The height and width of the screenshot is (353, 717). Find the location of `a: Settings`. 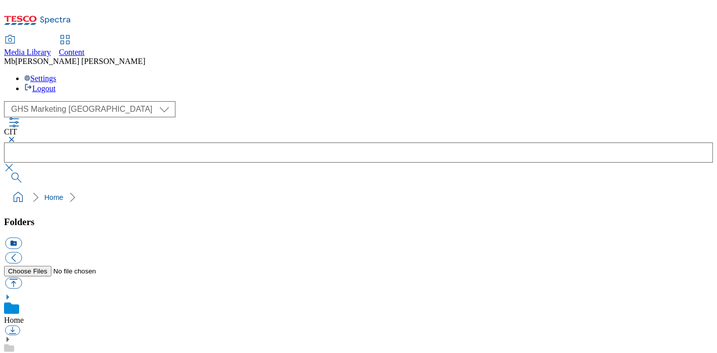

a: Settings is located at coordinates (40, 78).